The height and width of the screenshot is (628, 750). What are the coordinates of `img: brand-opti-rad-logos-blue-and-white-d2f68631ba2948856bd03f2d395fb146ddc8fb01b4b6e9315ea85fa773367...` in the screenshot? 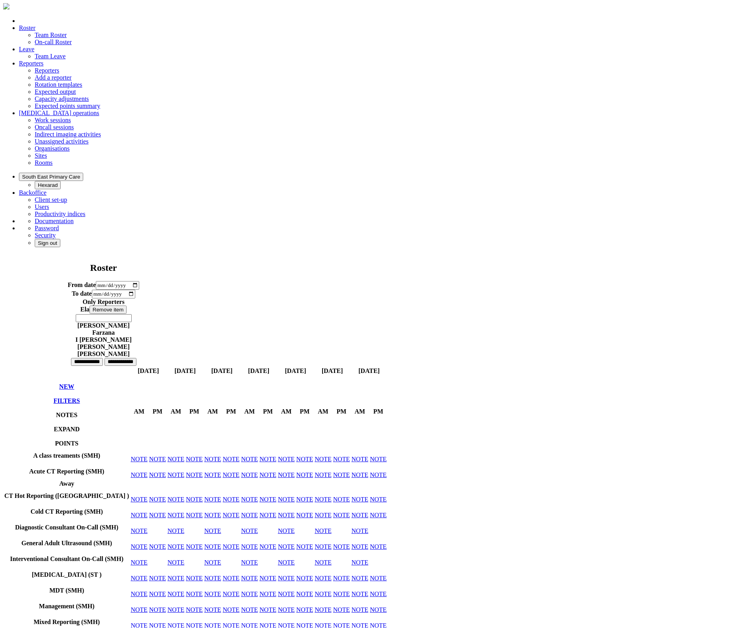 It's located at (6, 6).